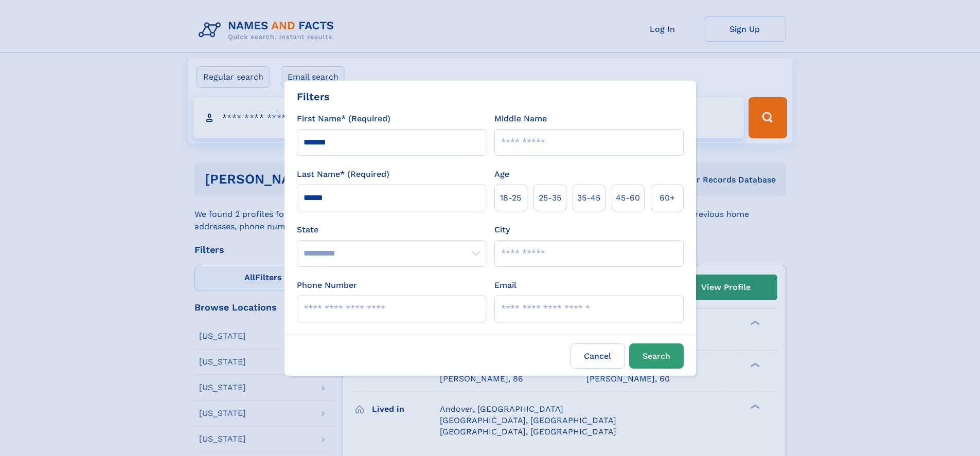  I want to click on label: Middle Name, so click(520, 119).